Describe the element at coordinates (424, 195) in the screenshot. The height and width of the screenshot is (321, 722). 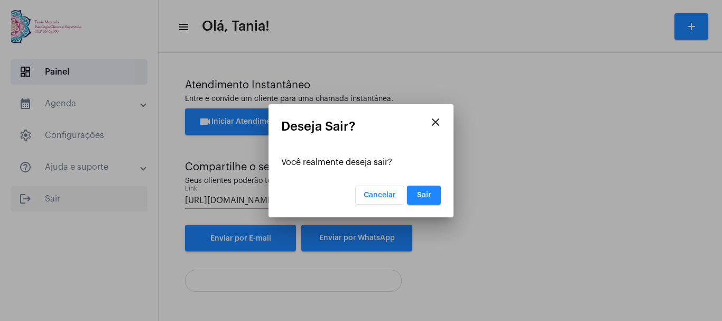
I see `span: Sair` at that location.